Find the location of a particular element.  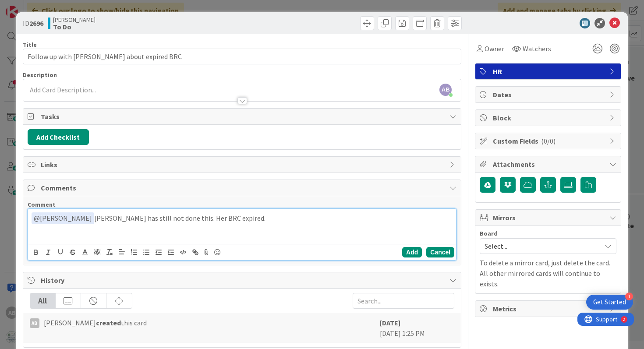

div: 1 is located at coordinates (629, 296).